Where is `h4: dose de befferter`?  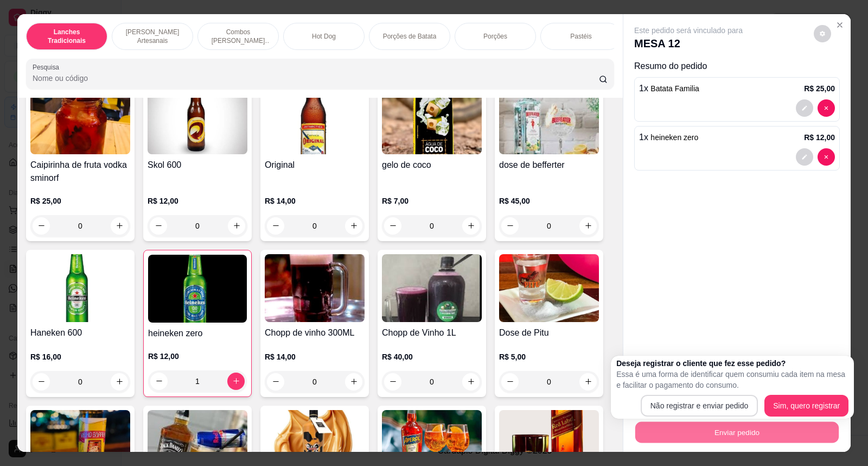
h4: dose de befferter is located at coordinates (549, 165).